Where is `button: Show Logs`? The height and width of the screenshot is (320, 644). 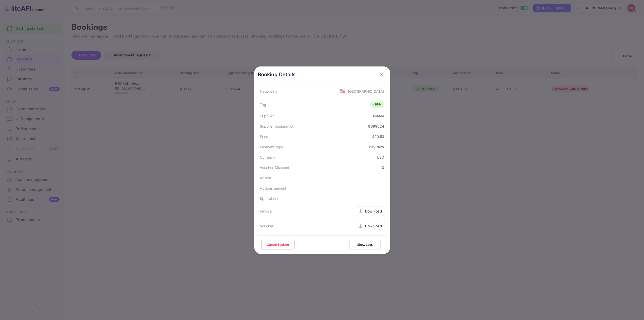
button: Show Logs is located at coordinates (365, 245).